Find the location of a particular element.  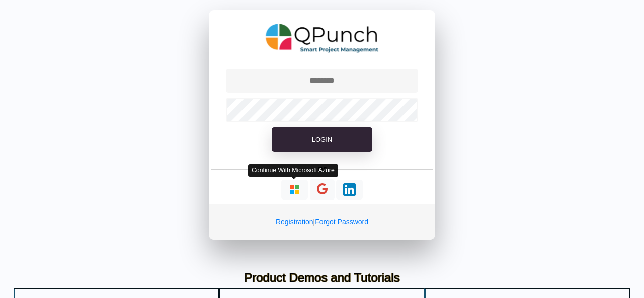

h3: Product Demos and Tutorials is located at coordinates (322, 278).